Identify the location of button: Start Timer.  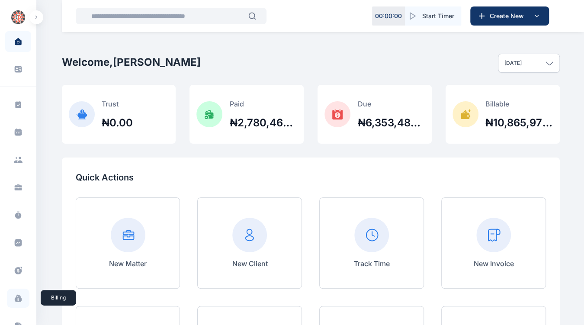
(433, 16).